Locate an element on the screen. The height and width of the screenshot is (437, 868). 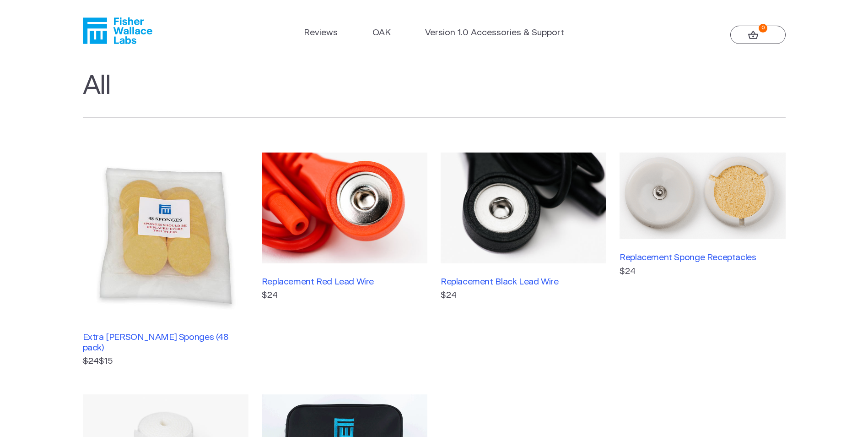
h3: Replacement Black Lead Wire is located at coordinates (524, 282).